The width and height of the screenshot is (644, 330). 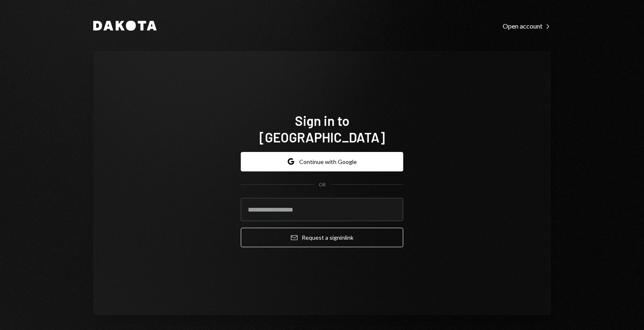 What do you see at coordinates (322, 185) in the screenshot?
I see `div: OR` at bounding box center [322, 185].